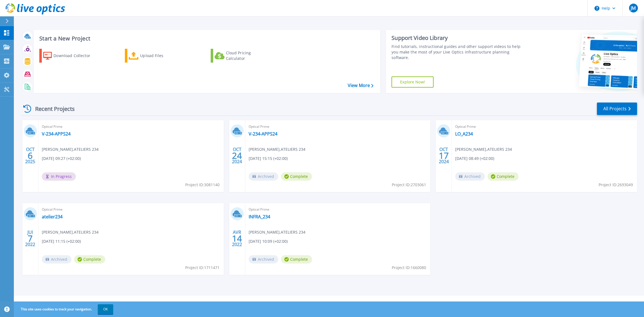 This screenshot has width=644, height=317. Describe the element at coordinates (361, 85) in the screenshot. I see `a: View More` at that location.